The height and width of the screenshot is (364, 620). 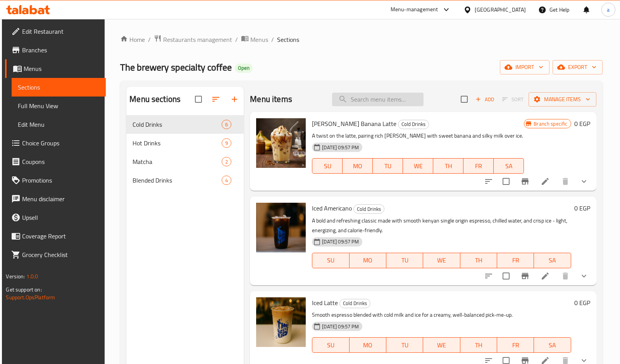 What do you see at coordinates (55, 162) in the screenshot?
I see `a: Coupons` at bounding box center [55, 162].